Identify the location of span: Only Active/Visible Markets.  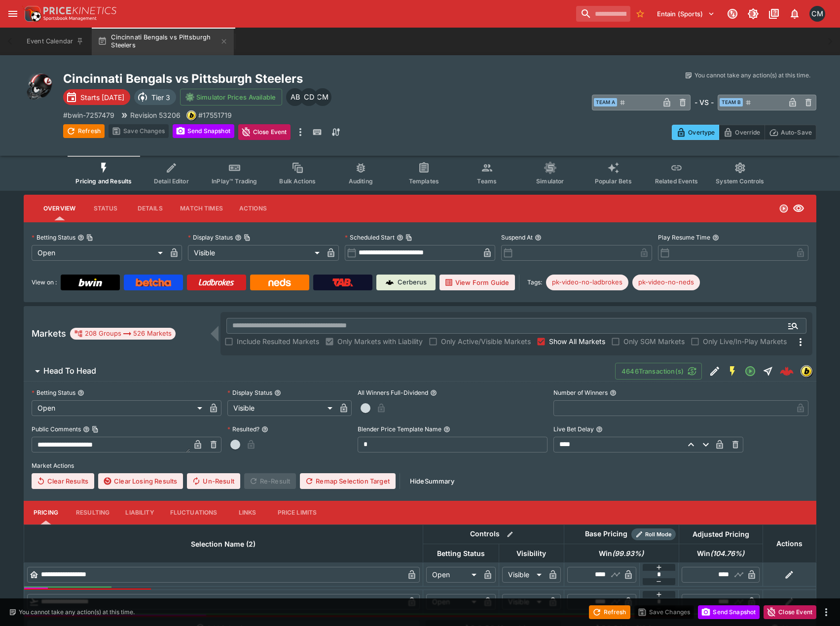
(486, 342).